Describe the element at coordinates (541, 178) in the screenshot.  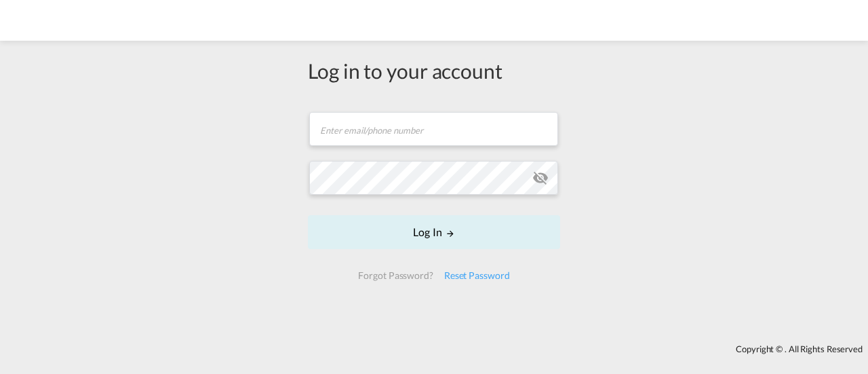
I see `md-icon: icon-eye-off` at that location.